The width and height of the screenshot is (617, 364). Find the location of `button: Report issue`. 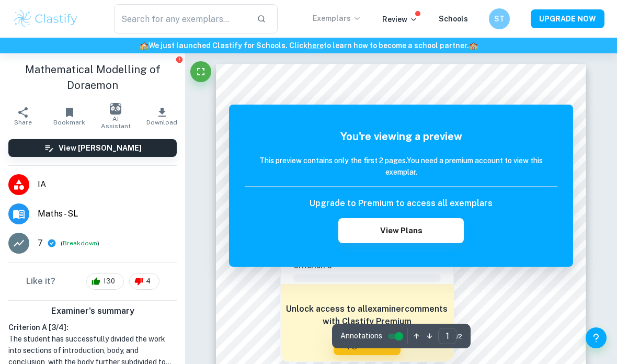

button: Report issue is located at coordinates (179, 59).